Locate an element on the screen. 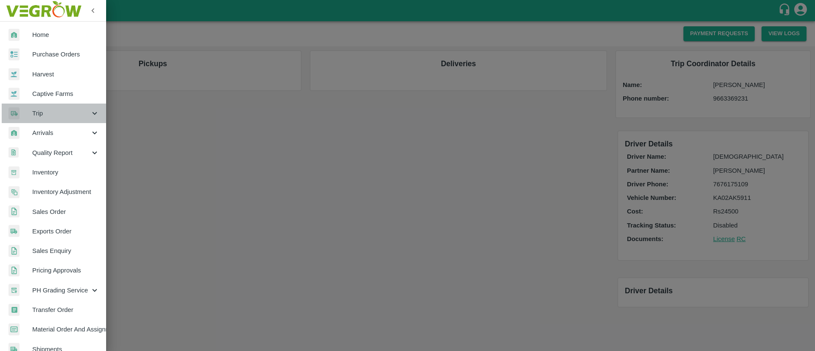 The width and height of the screenshot is (815, 351). img: inventory is located at coordinates (14, 192).